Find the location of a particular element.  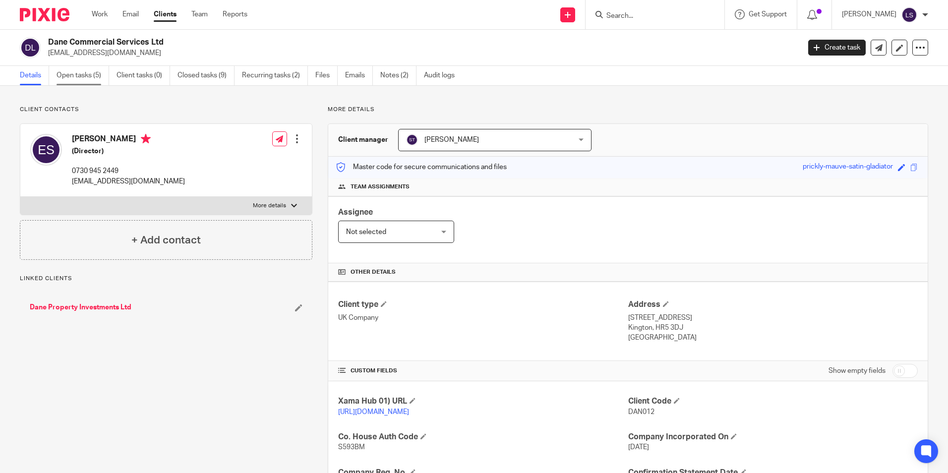

a: Open tasks (5) is located at coordinates (83, 75).